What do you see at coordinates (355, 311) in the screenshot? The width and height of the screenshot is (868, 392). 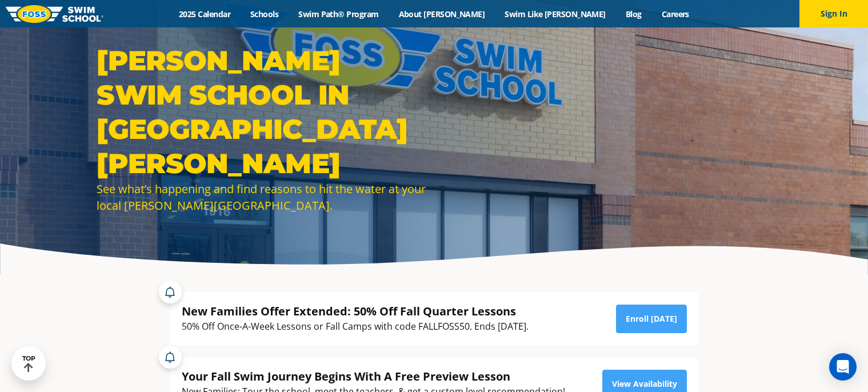 I see `div: New Families Offer Extended: 50% Off Fall Quarter Lessons` at bounding box center [355, 311].